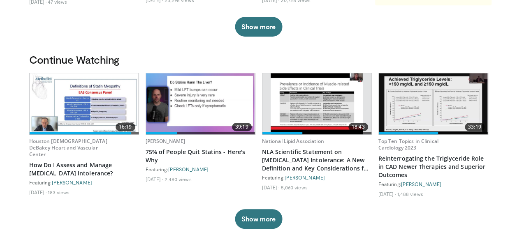 The width and height of the screenshot is (517, 244). What do you see at coordinates (433, 167) in the screenshot?
I see `a: Reinterrogating the Triglyceride Role in CAD Newer Therapies and Superior Outcomes` at bounding box center [433, 167].